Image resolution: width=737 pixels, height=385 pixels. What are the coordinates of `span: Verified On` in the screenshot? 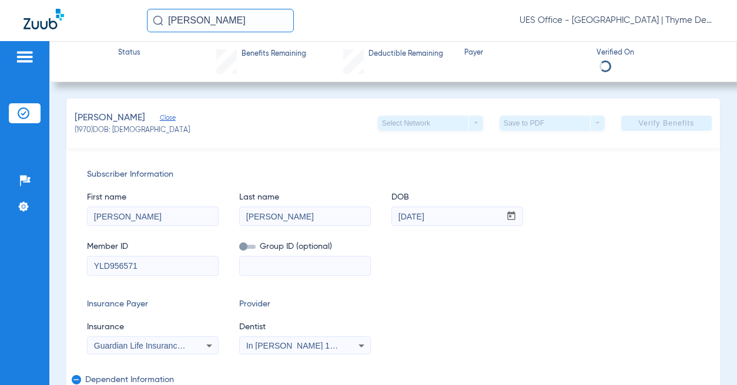 It's located at (657, 53).